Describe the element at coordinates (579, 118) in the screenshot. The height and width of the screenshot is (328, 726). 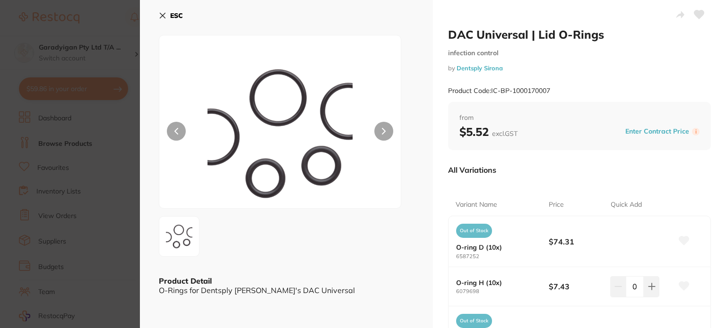
I see `span: from` at that location.